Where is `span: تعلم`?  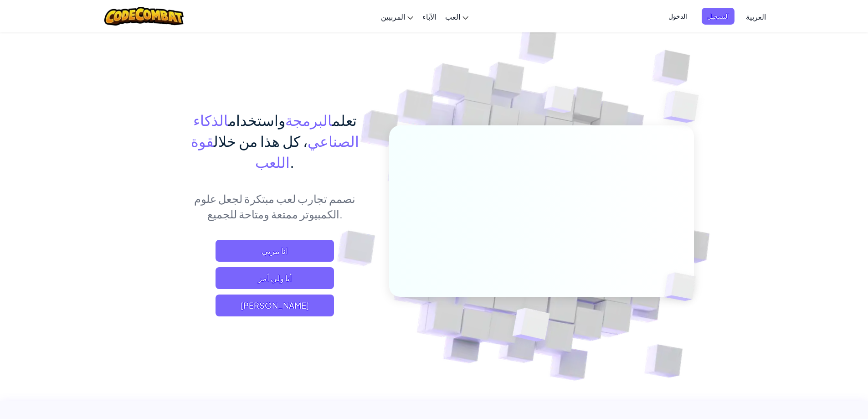
span: تعلم is located at coordinates (345, 120).